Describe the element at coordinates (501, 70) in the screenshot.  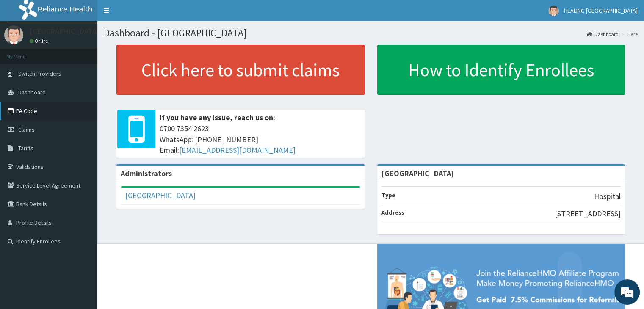
I see `a: How to Identify Enrollees` at that location.